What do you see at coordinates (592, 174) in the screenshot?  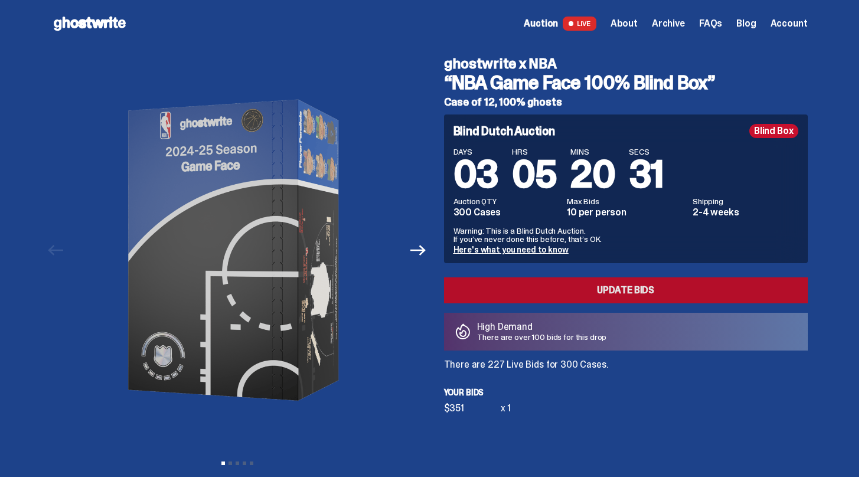 I see `span: 20` at bounding box center [592, 174].